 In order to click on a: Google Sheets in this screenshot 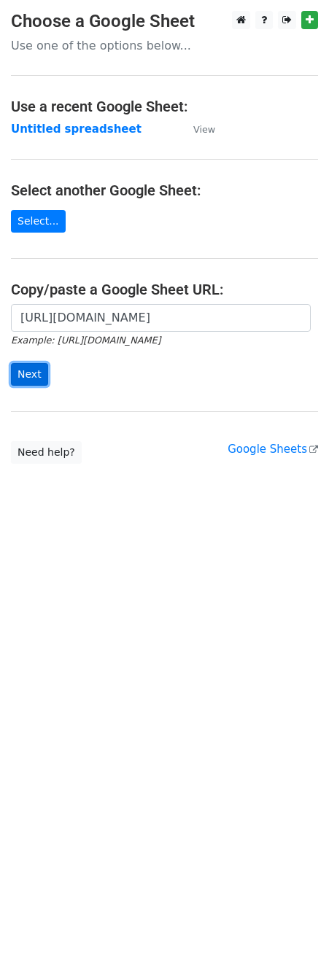, I will do `click(273, 449)`.